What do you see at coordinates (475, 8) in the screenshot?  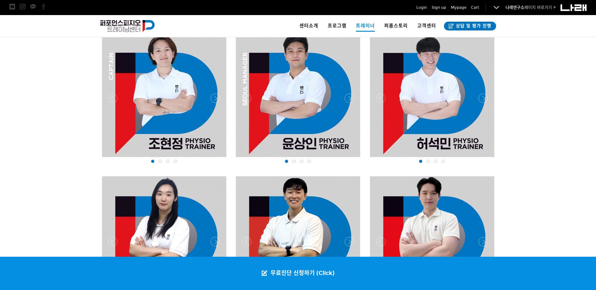 I see `a: Cart` at bounding box center [475, 8].